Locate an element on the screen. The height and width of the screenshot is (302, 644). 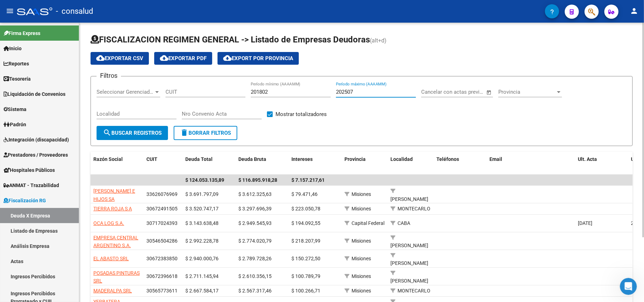
span: ANMAT - Trazabilidad is located at coordinates (31, 185).